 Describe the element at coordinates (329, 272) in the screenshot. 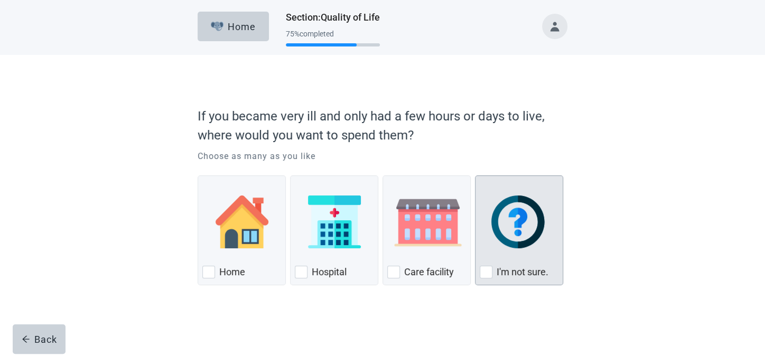

I see `label: Hospital` at that location.